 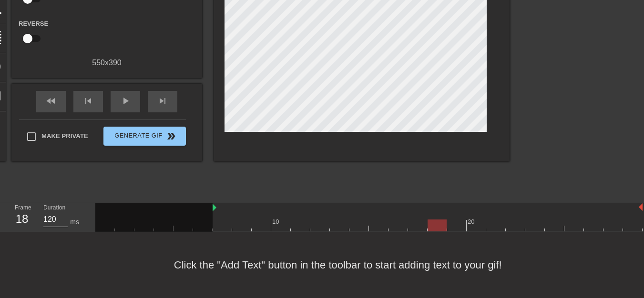 I want to click on span: play_arrow, so click(x=126, y=101).